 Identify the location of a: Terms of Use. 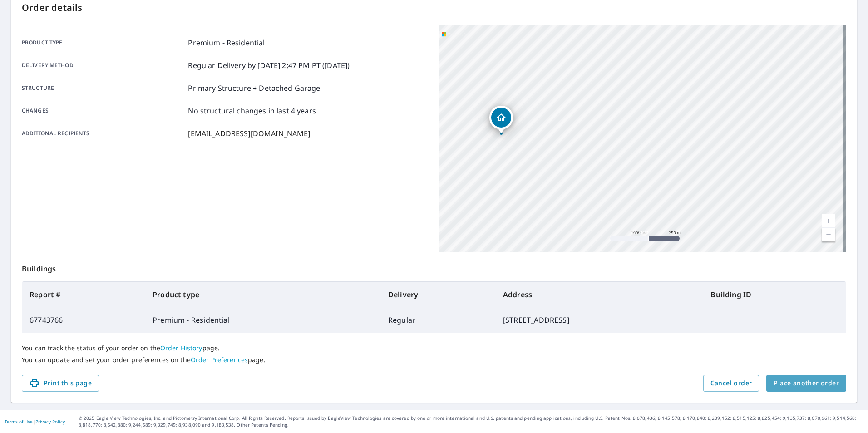
(18, 421).